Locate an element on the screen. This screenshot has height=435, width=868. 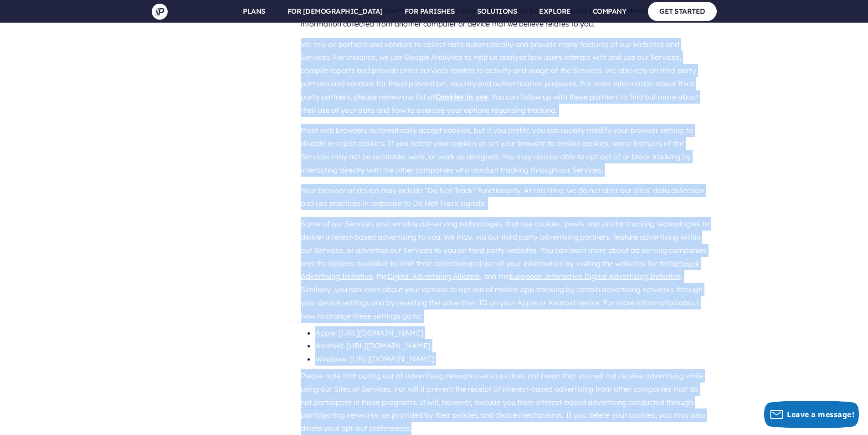
a: GET STARTED is located at coordinates (682, 11).